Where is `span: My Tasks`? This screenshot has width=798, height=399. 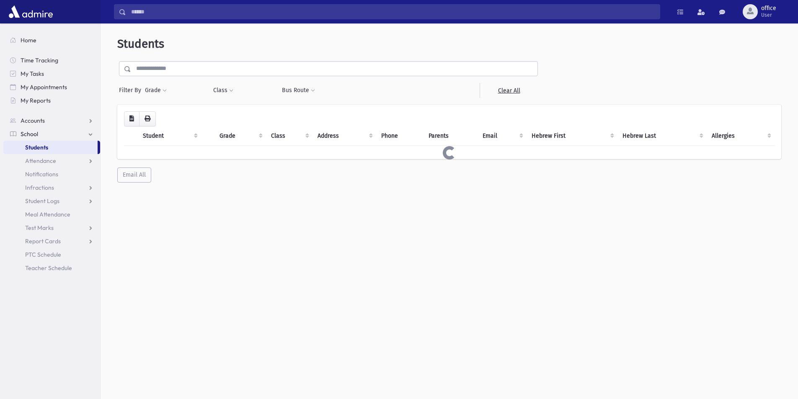
span: My Tasks is located at coordinates (32, 74).